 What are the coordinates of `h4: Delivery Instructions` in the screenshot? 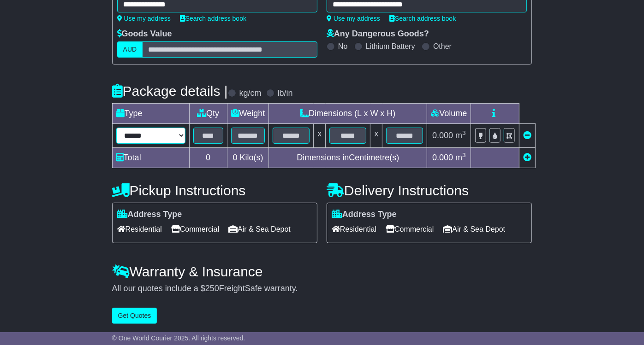 It's located at (429, 190).